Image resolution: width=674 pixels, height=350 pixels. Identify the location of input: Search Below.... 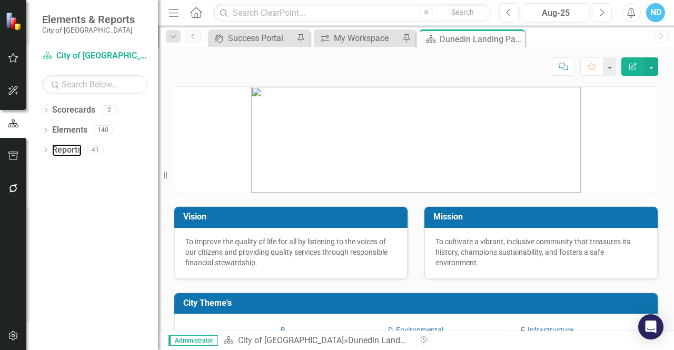
(95, 84).